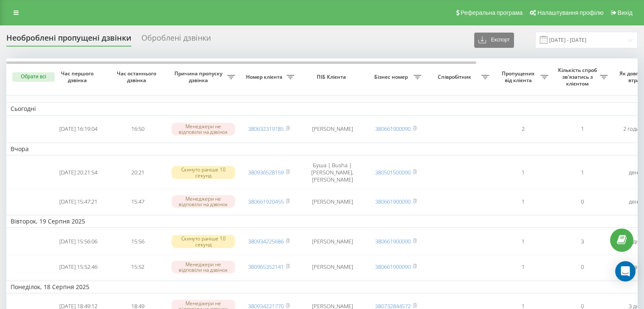  Describe the element at coordinates (626, 271) in the screenshot. I see `div: Open Intercom Messenger` at that location.